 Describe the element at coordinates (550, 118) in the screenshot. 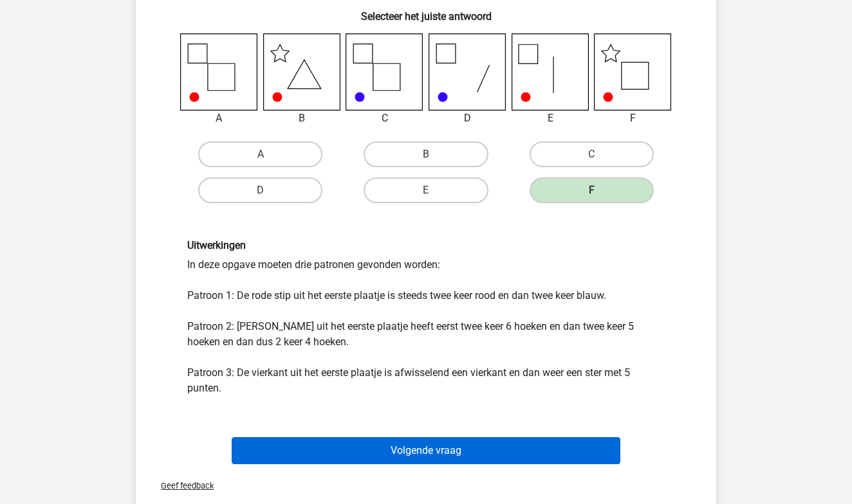

I see `div: E` at that location.